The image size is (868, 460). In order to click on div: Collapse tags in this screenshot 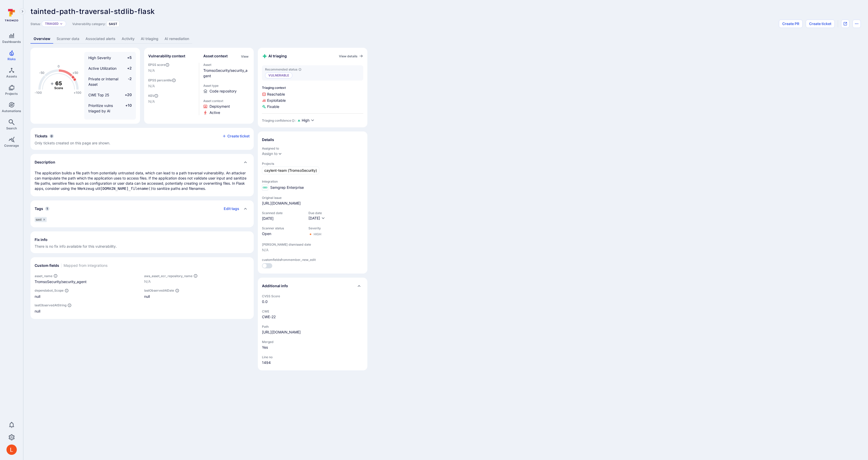, I will do `click(142, 209)`.